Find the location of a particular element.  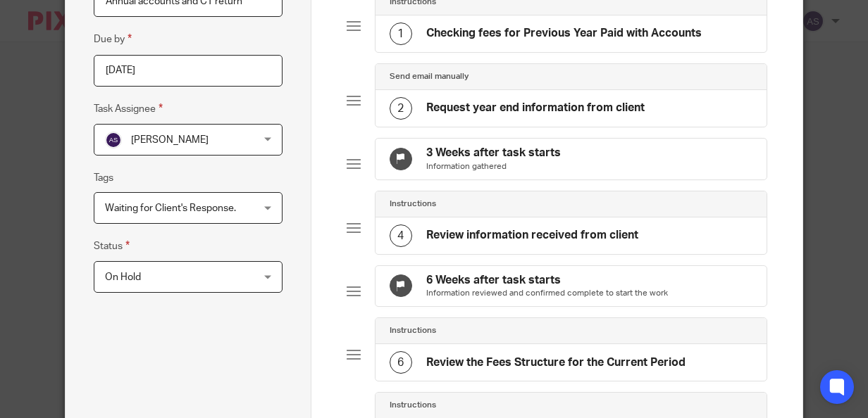

label: Due by is located at coordinates (113, 39).